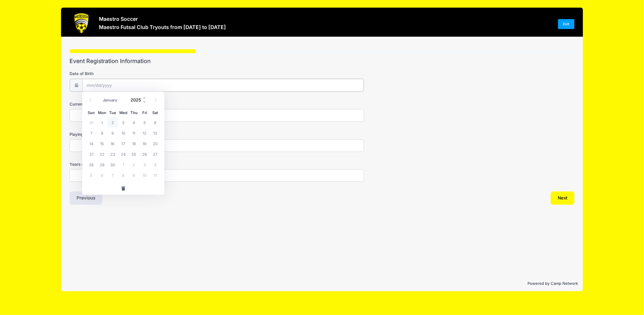 The image size is (644, 315). What do you see at coordinates (154, 134) in the screenshot?
I see `label: Playing Position(s)` at bounding box center [154, 134].